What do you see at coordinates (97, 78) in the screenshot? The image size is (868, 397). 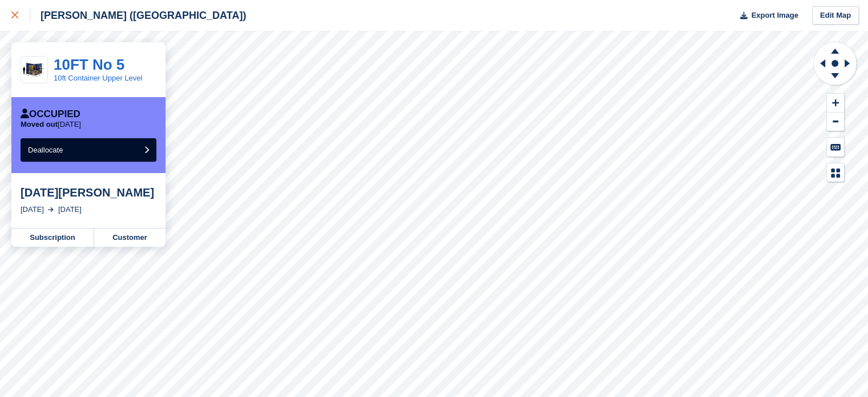 I see `a: 10ft Container Upper Level` at bounding box center [97, 78].